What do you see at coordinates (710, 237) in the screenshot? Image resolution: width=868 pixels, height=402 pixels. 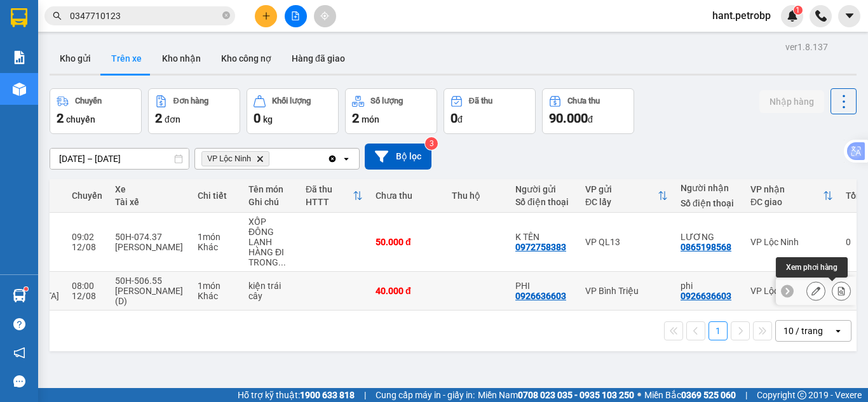 I see `div: LƯƠNG` at bounding box center [710, 237].